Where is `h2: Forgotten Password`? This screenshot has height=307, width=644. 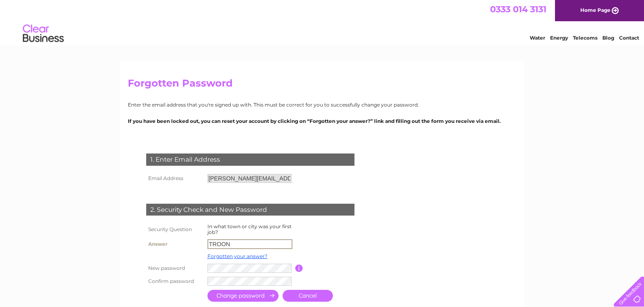 h2: Forgotten Password is located at coordinates (322, 85).